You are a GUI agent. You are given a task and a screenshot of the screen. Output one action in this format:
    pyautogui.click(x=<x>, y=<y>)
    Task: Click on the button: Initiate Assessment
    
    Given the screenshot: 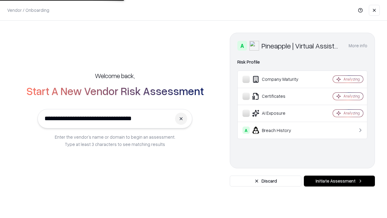 What is the action you would take?
    pyautogui.click(x=339, y=181)
    